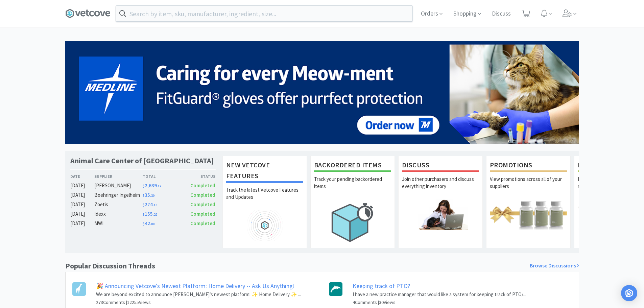  Describe the element at coordinates (150, 204) in the screenshot. I see `span: 274` at that location.